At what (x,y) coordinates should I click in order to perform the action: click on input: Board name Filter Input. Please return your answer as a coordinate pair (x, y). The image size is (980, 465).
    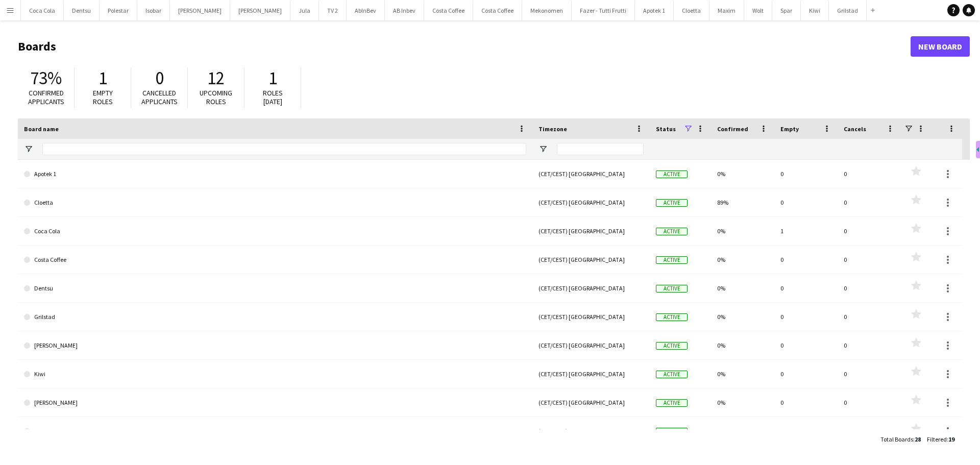
    Looking at the image, I should click on (285, 149).